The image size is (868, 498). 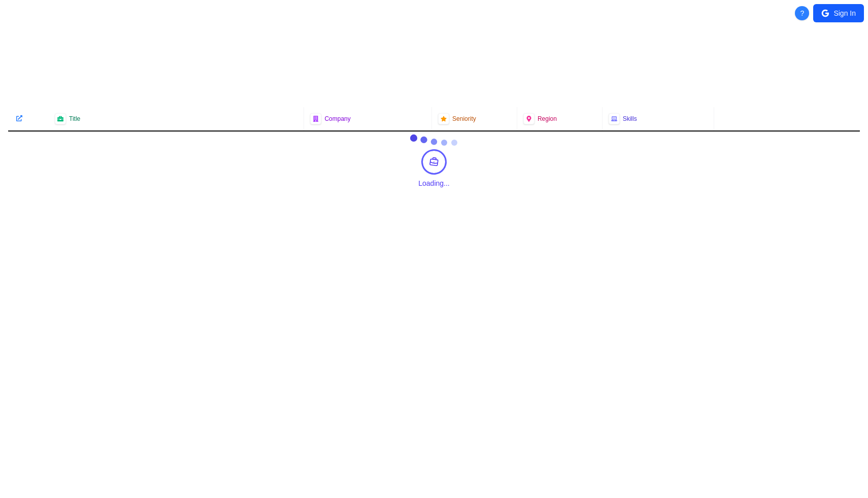 I want to click on span: Company, so click(x=337, y=119).